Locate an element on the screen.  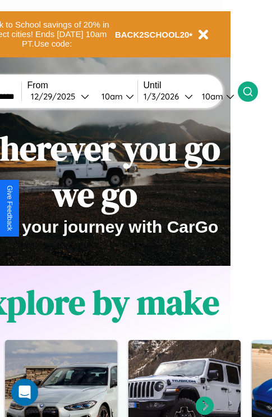
b: BACK2SCHOOL20 is located at coordinates (152, 34).